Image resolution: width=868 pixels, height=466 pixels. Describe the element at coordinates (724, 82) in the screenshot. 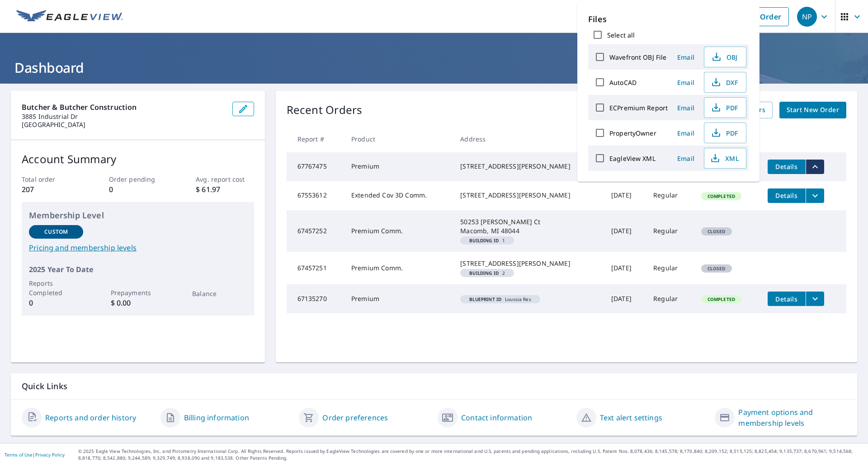

I see `span: DXF` at that location.